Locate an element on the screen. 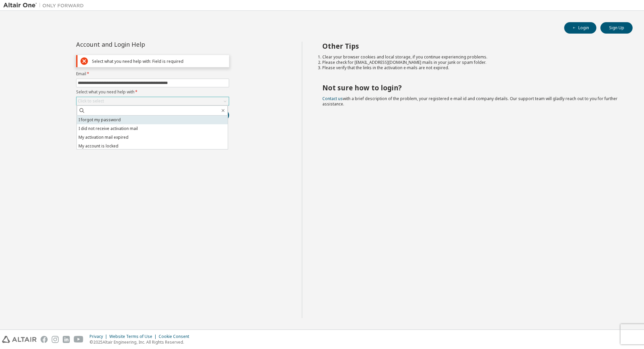 This screenshot has height=349, width=644. span: with a brief description of the problem, your registered e-mail id and company details. Our suppo... is located at coordinates (470, 101).